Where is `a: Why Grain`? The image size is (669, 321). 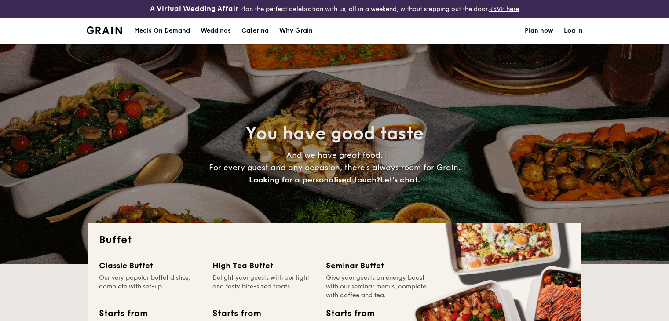
a: Why Grain is located at coordinates (296, 31).